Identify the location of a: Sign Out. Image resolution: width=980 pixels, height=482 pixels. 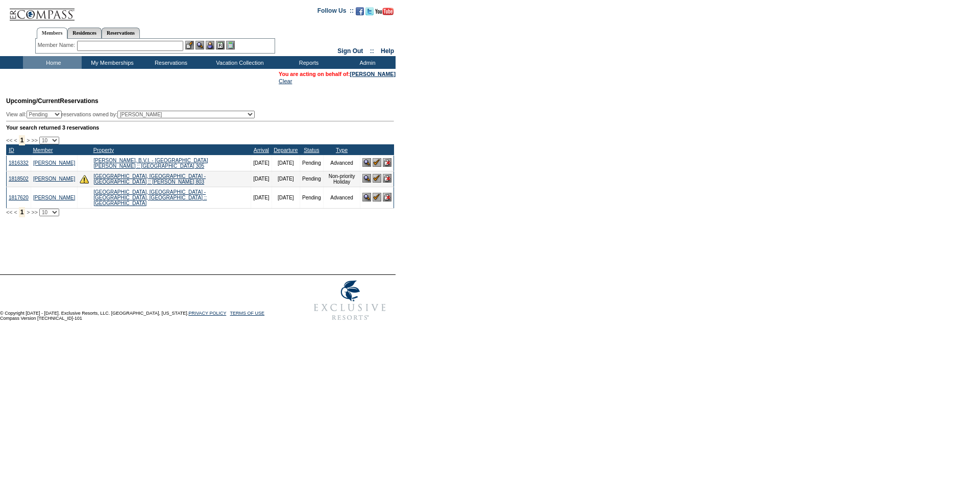
(350, 51).